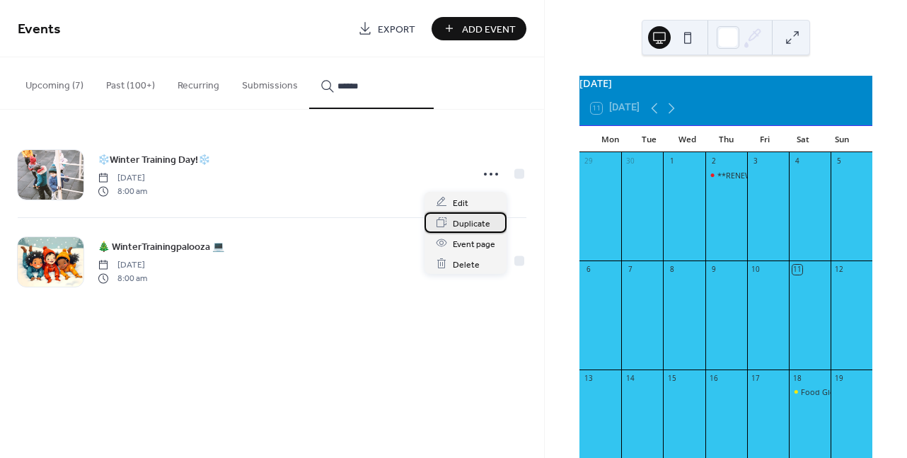 This screenshot has width=907, height=458. I want to click on a: 🎄 WinterTrainingpalooza 💻, so click(161, 246).